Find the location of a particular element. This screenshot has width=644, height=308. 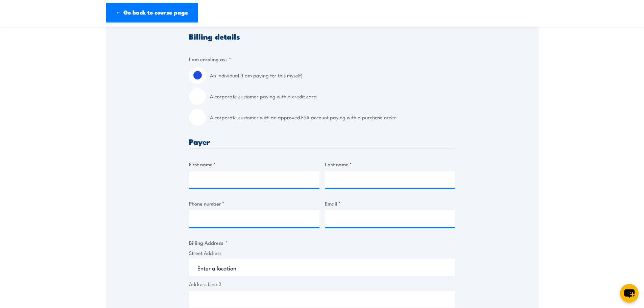

label: Email is located at coordinates (390, 203).